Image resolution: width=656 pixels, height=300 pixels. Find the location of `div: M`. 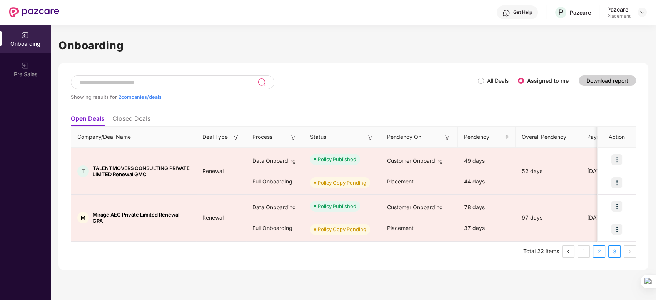

div: M is located at coordinates (83, 218).